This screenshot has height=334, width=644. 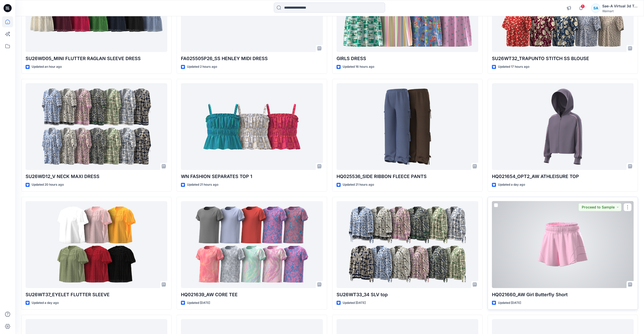 I want to click on p: SU26WT32_TRAPUNTO STITCH SS BLOUSE, so click(x=563, y=58).